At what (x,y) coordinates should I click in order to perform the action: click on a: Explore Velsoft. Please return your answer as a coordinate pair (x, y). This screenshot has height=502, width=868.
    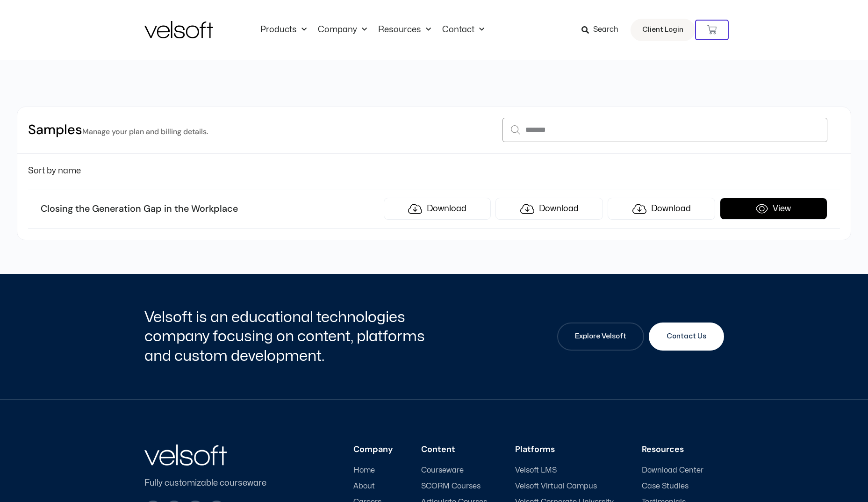
    Looking at the image, I should click on (601, 337).